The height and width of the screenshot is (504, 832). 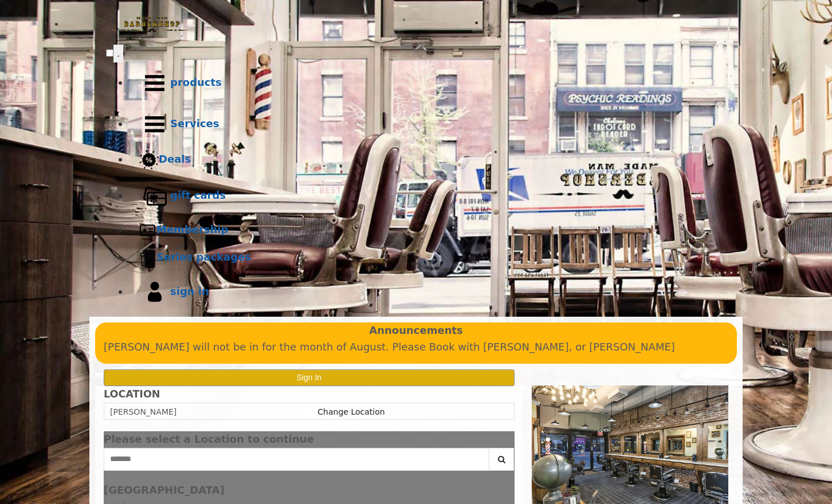 What do you see at coordinates (416, 331) in the screenshot?
I see `b: Announcements` at bounding box center [416, 331].